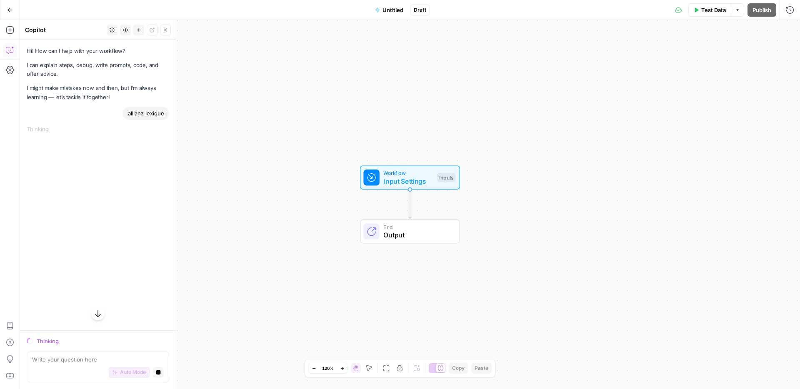 The image size is (800, 389). What do you see at coordinates (133, 373) in the screenshot?
I see `span: Auto Mode` at bounding box center [133, 373].